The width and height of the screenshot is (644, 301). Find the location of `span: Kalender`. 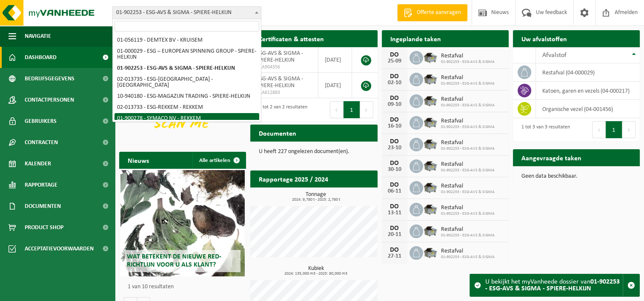

span: Kalender is located at coordinates (38, 164).